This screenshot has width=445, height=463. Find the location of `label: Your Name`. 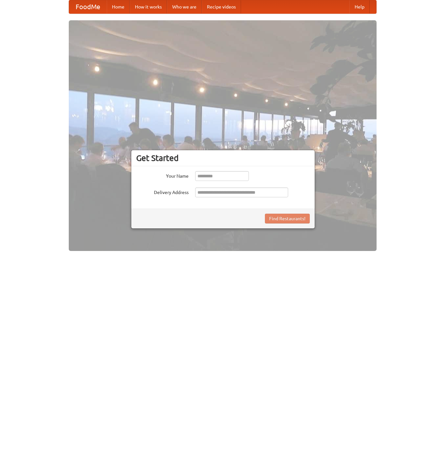

label: Your Name is located at coordinates (162, 175).